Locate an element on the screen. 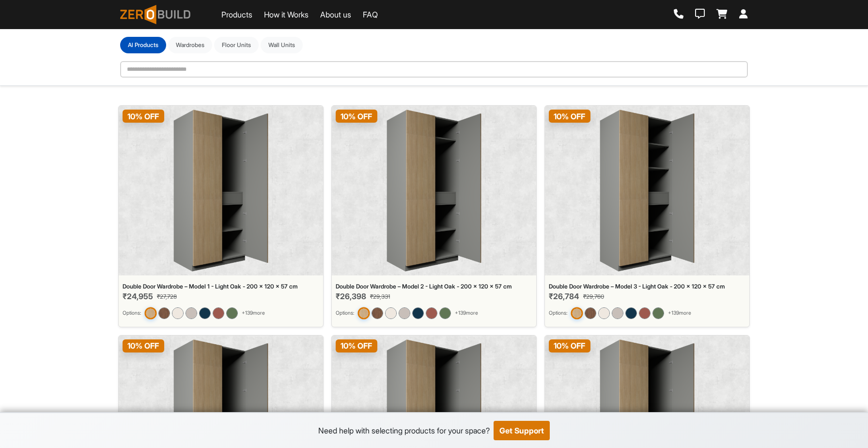  div: Need help with selecting products for your space? is located at coordinates (404, 430).